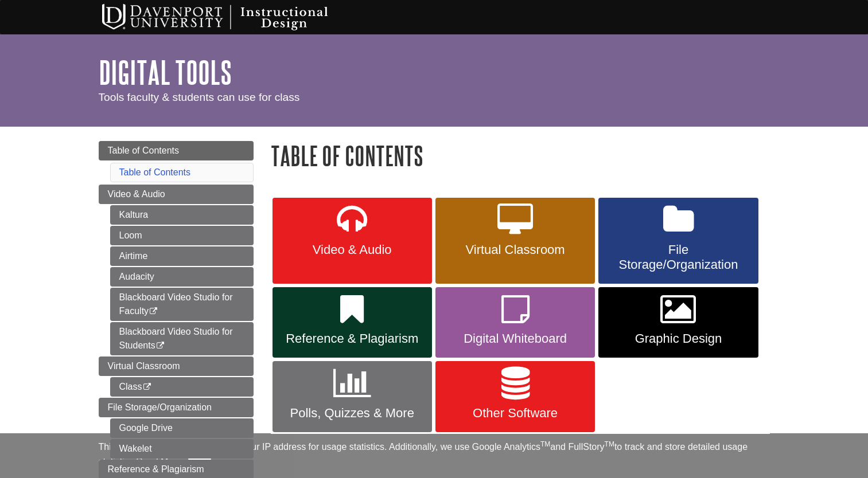  I want to click on span: Tools faculty & students can use for class, so click(199, 97).